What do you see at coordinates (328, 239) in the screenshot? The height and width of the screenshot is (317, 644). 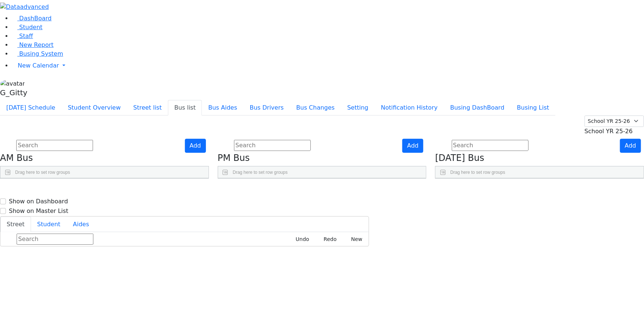 I see `button: Redo` at bounding box center [328, 239].